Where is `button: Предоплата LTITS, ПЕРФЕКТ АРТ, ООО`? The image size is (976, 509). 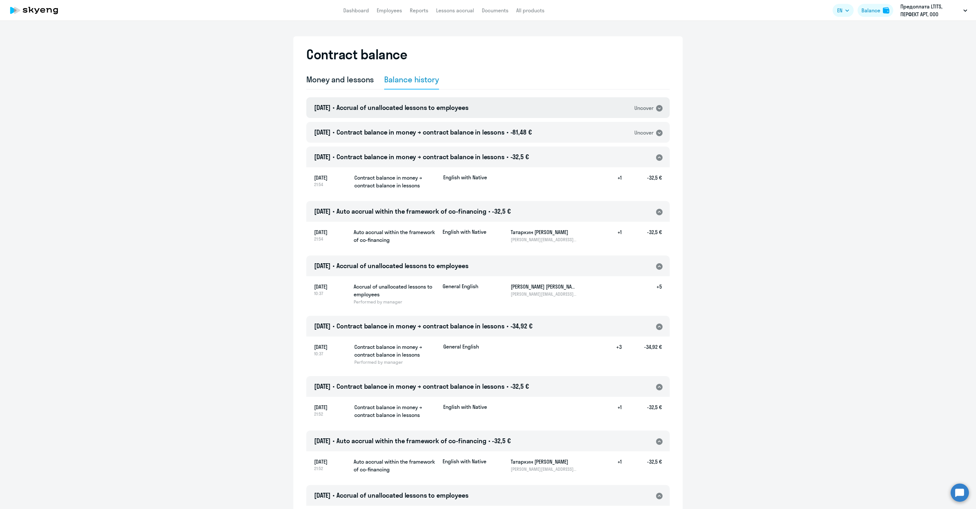
button: Предоплата LTITS, ПЕРФЕКТ АРТ, ООО is located at coordinates (934, 10).